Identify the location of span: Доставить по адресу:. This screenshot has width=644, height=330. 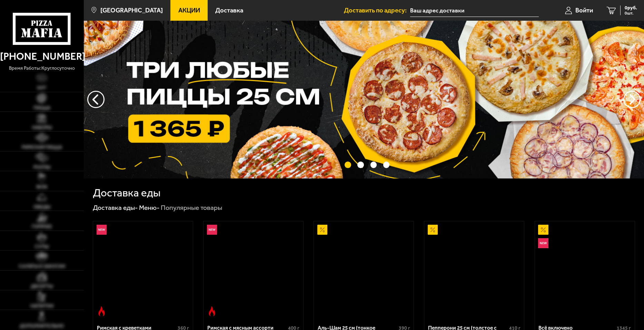
(377, 10).